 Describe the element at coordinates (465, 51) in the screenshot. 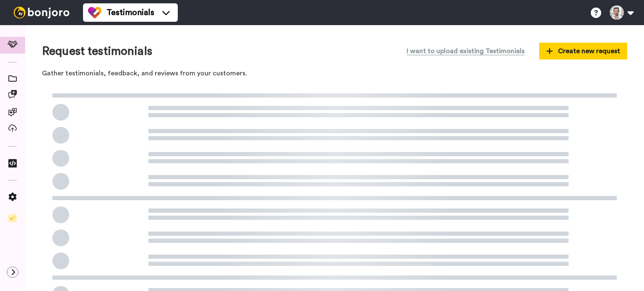

I see `button: I want to upload existing Testimonials` at that location.